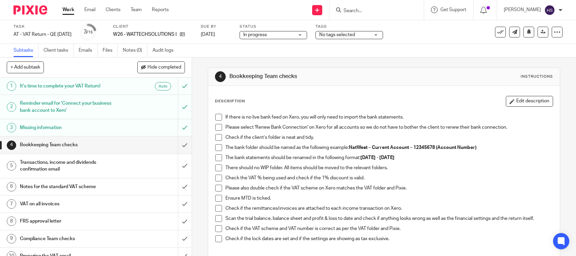 The height and width of the screenshot is (256, 576). Describe the element at coordinates (11, 107) in the screenshot. I see `div: 2` at that location.